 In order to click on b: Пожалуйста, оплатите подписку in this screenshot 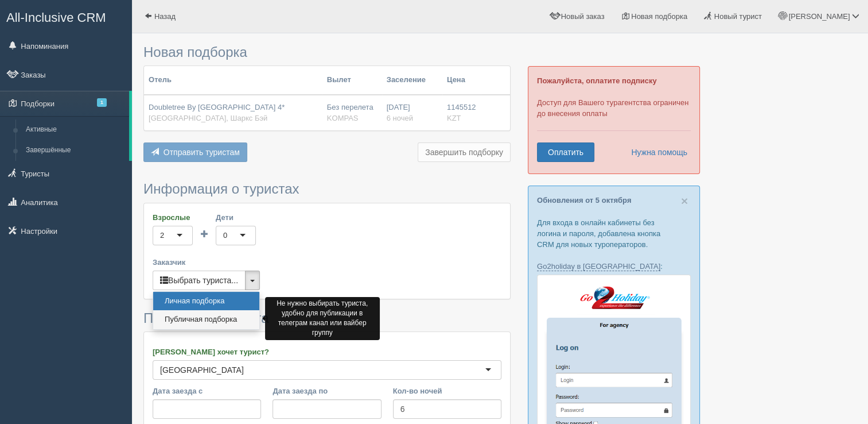, I will do `click(597, 81)`.